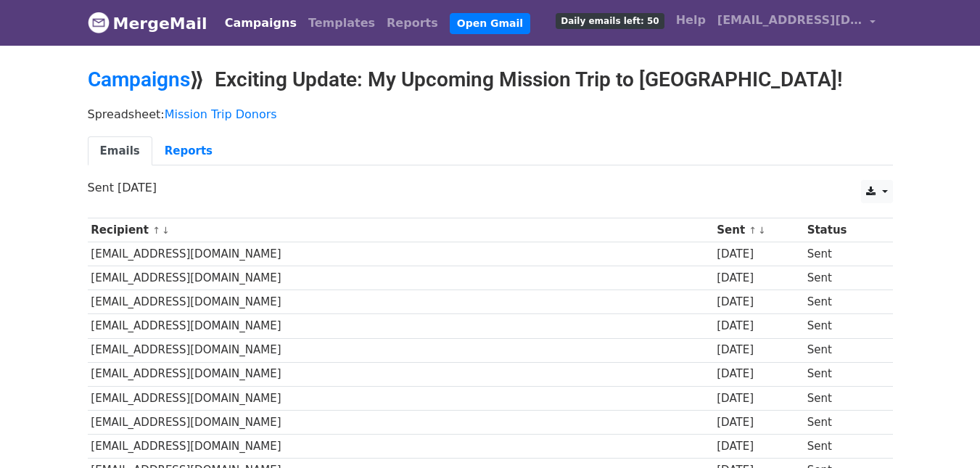 The height and width of the screenshot is (468, 980). Describe the element at coordinates (400, 230) in the screenshot. I see `th: Recipient` at that location.